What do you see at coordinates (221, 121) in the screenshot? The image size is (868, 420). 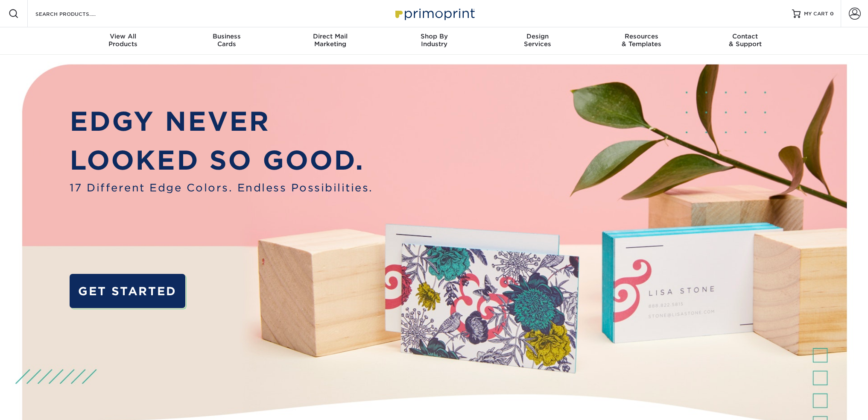 I see `p: EDGY NEVER` at bounding box center [221, 121].